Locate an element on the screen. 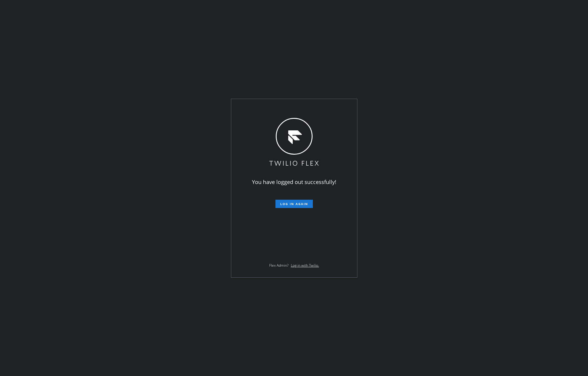 The image size is (588, 376). span: You have logged out successfully! is located at coordinates (294, 182).